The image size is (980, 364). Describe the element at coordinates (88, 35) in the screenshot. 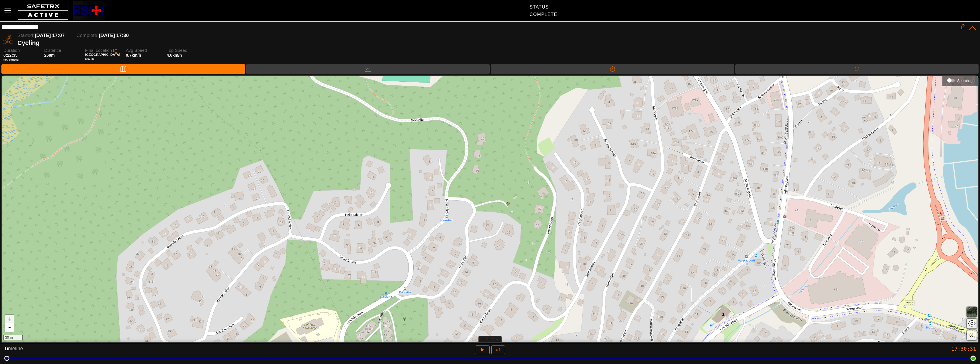

I see `span: Complete:` at that location.